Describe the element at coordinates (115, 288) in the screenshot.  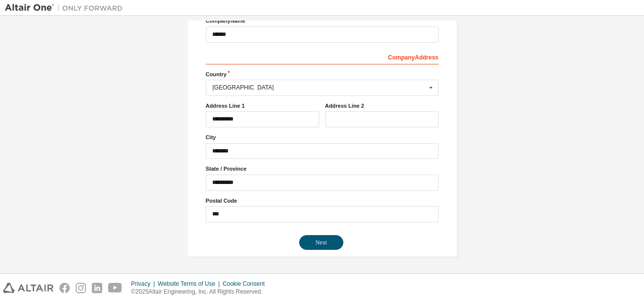
I see `img: youtube.svg` at that location.